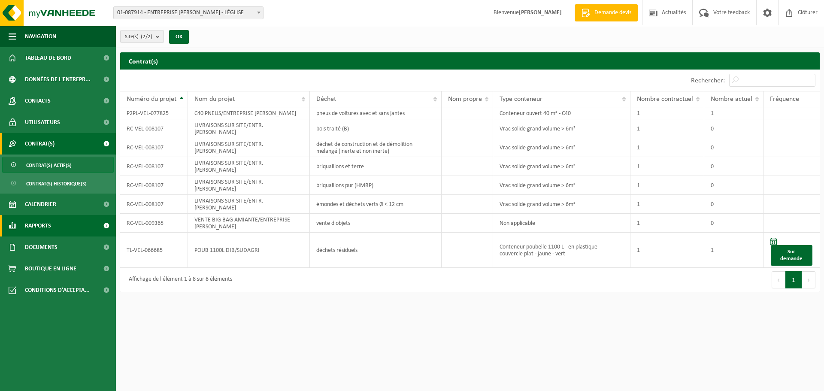 The width and height of the screenshot is (824, 391). I want to click on label: Rechercher:, so click(708, 81).